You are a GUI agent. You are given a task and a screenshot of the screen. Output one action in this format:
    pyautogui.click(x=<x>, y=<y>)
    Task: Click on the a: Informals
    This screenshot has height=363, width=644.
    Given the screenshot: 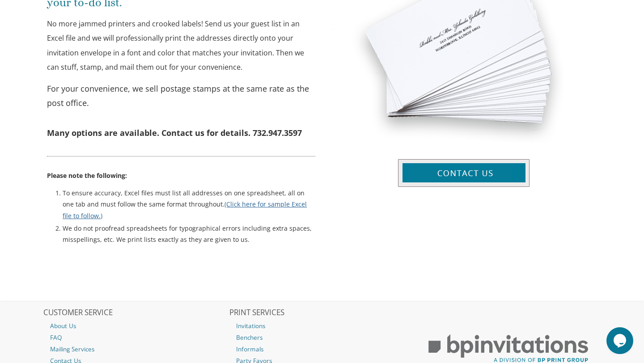 What is the action you would take?
    pyautogui.click(x=322, y=349)
    